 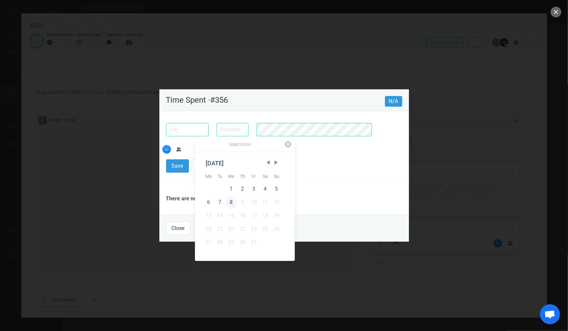 I want to click on div: Sat Oct 18 2025, so click(x=265, y=215).